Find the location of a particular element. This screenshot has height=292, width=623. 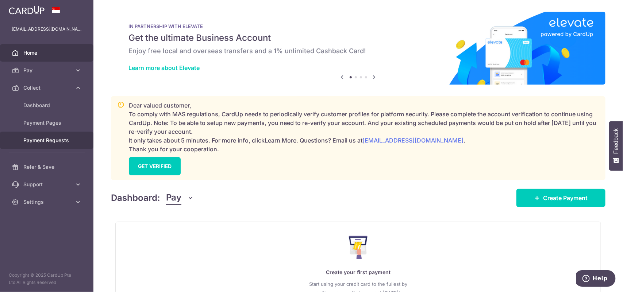

h5: Get the ultimate Business Account is located at coordinates (358, 38).